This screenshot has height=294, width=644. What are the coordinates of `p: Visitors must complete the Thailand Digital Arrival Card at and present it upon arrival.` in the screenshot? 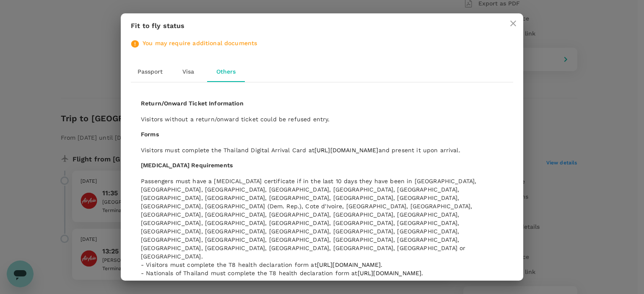 It's located at (322, 150).